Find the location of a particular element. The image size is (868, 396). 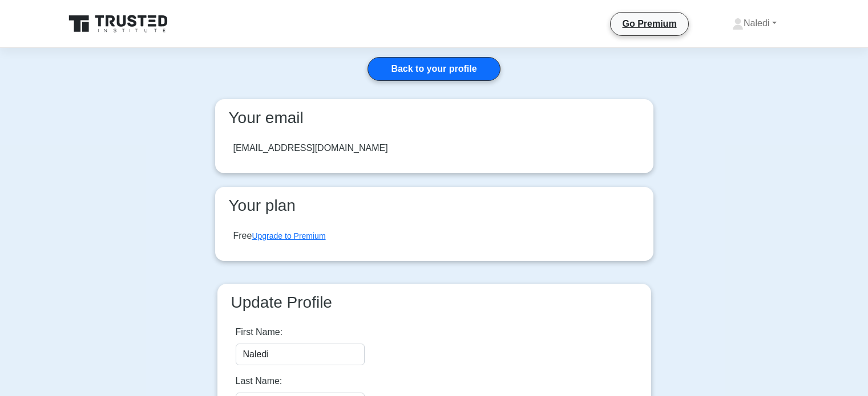

h3: Your email is located at coordinates (434, 118).